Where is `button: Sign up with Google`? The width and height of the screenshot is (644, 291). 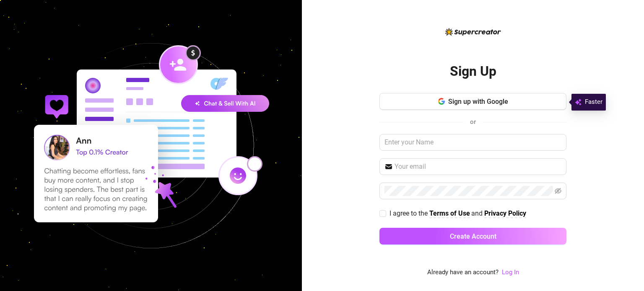
button: Sign up with Google is located at coordinates (473, 102).